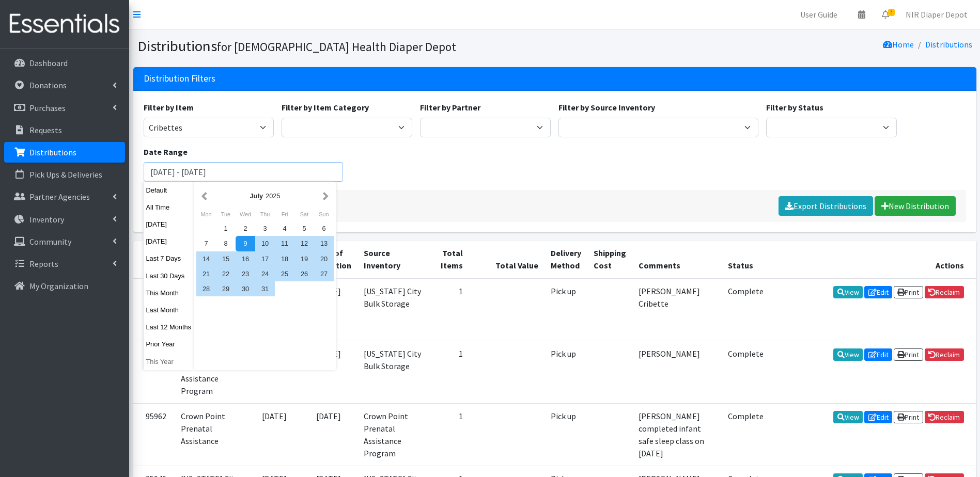  I want to click on div: 8, so click(226, 243).